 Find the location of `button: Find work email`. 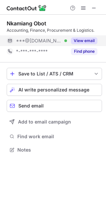

button: Find work email is located at coordinates (54, 137).